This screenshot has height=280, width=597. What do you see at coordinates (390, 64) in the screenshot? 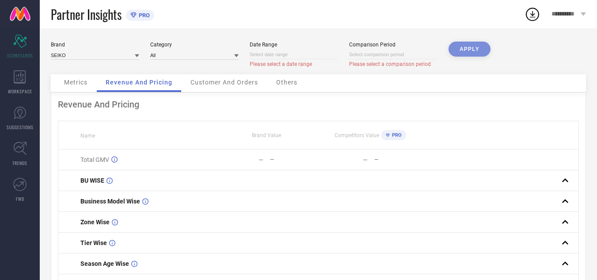
I see `span: Please select a comparison period` at bounding box center [390, 64].